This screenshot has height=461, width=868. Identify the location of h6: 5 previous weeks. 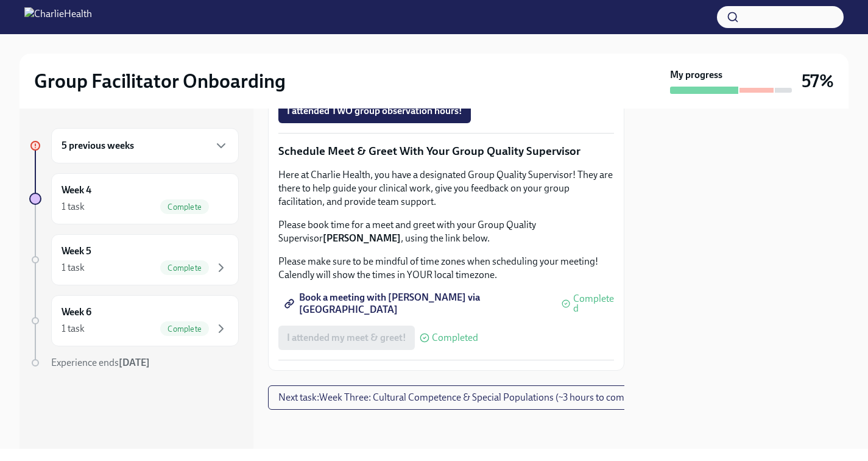
(98, 146).